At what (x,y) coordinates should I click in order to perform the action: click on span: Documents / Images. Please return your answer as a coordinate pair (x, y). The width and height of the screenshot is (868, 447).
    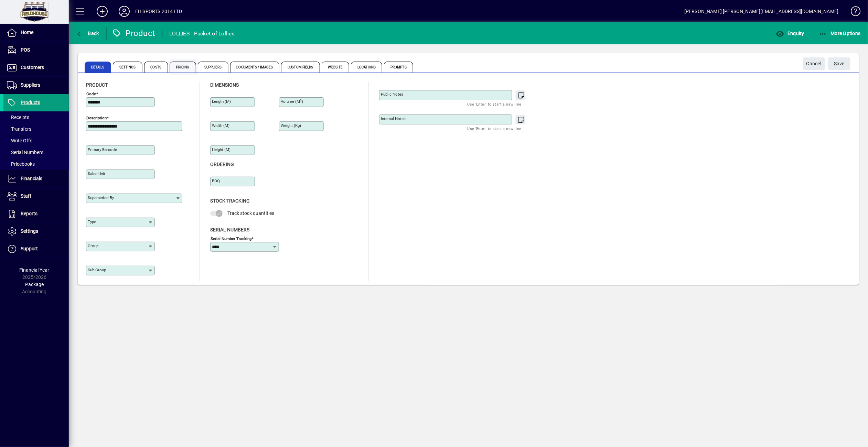
    Looking at the image, I should click on (255, 67).